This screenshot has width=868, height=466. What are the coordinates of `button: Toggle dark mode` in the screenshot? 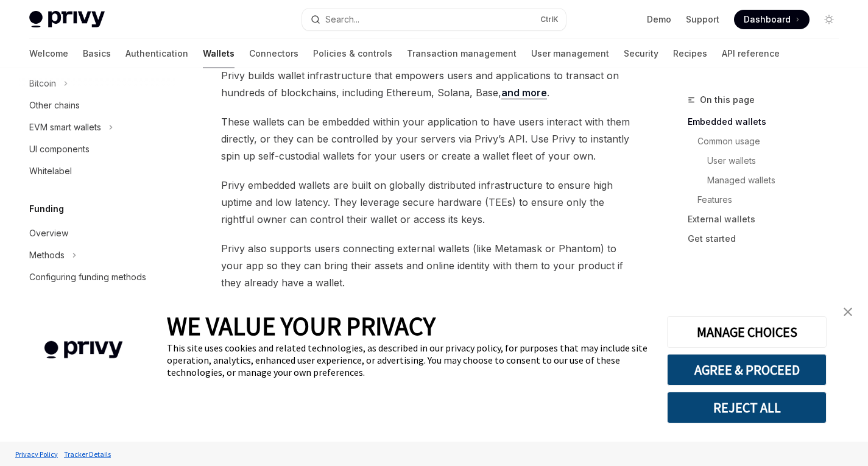 It's located at (829, 20).